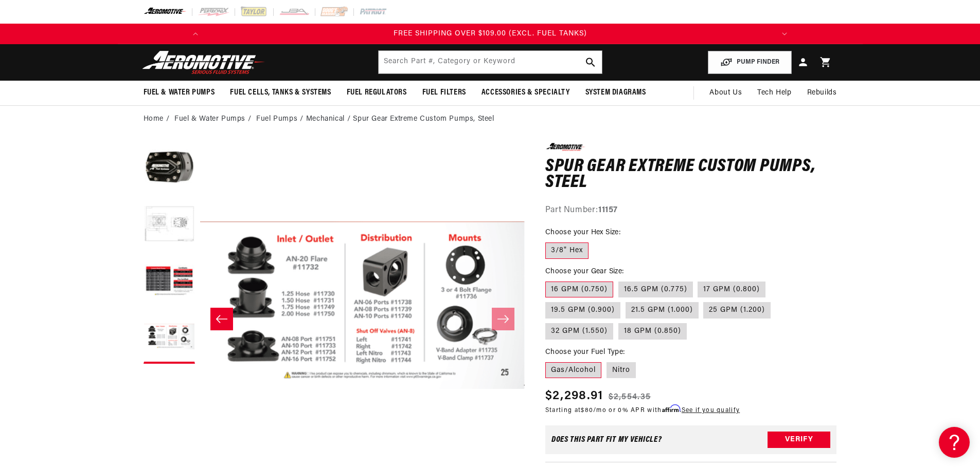 The image size is (980, 468). I want to click on strong: 11157, so click(608, 210).